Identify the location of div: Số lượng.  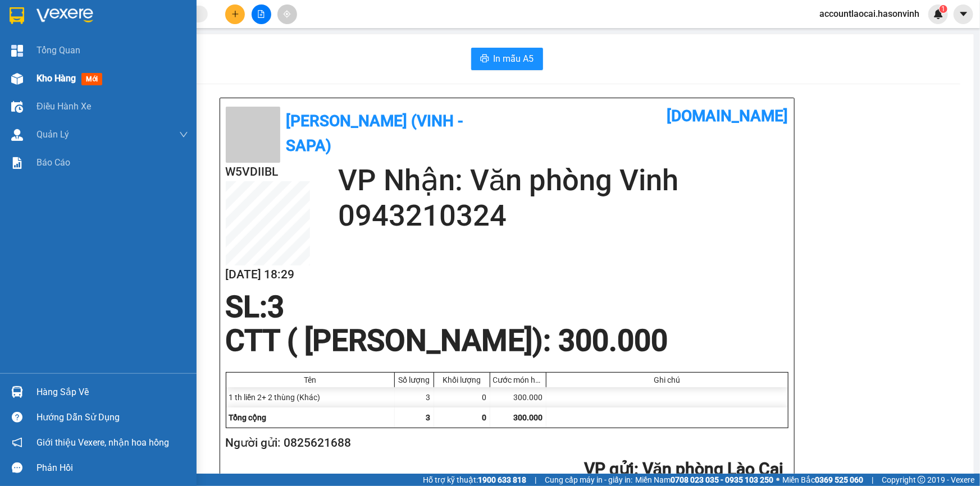
(414, 380).